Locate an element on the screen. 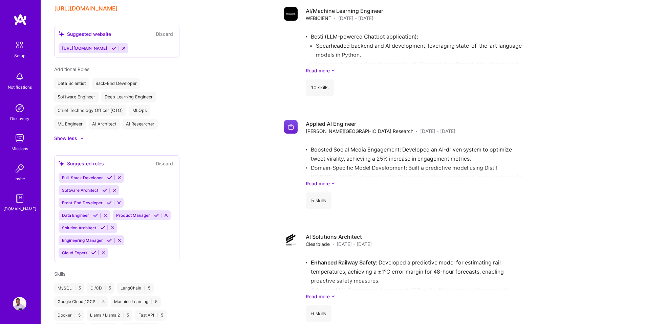 The image size is (645, 324). div: ML Engineer is located at coordinates (70, 124).